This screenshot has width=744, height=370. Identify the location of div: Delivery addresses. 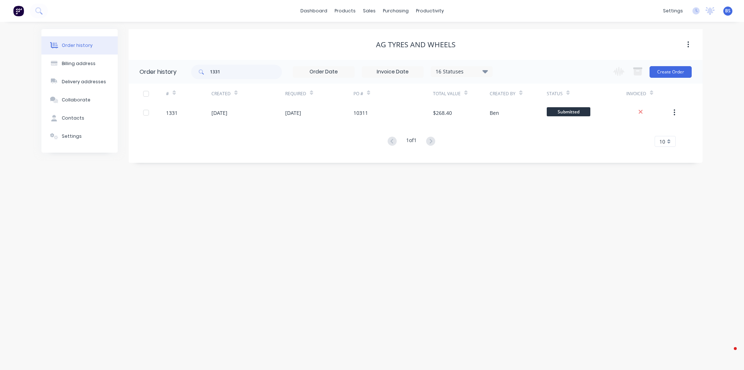
(84, 82).